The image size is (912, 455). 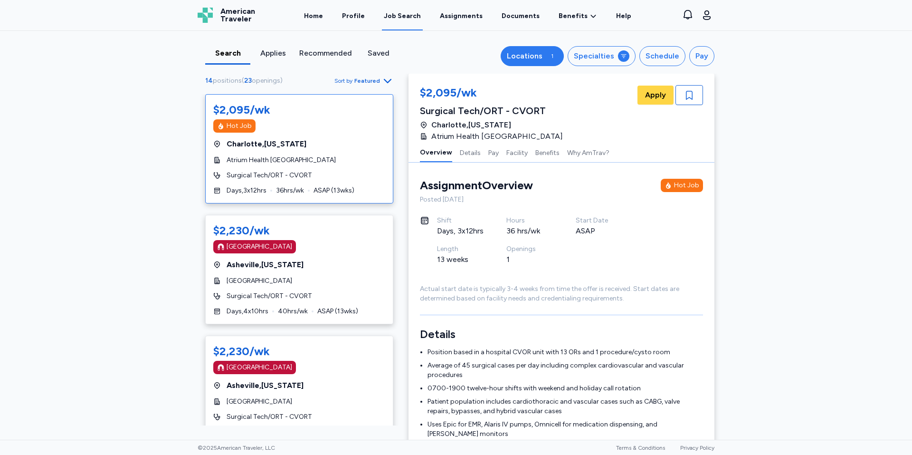 I want to click on div: Job Search, so click(x=402, y=16).